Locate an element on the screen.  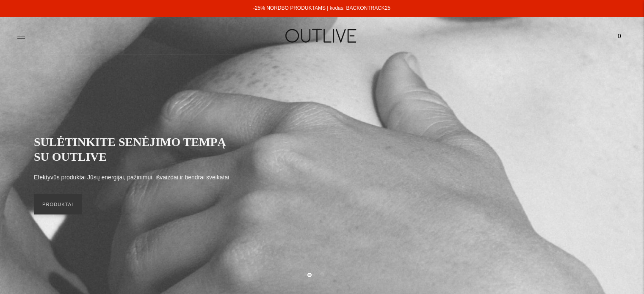
a: PRODUKTAI is located at coordinates (58, 204).